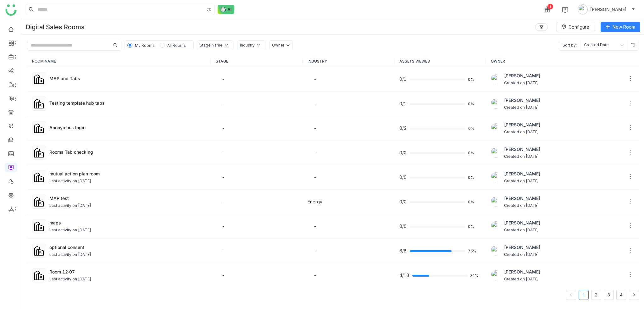  I want to click on div: maps, so click(127, 223).